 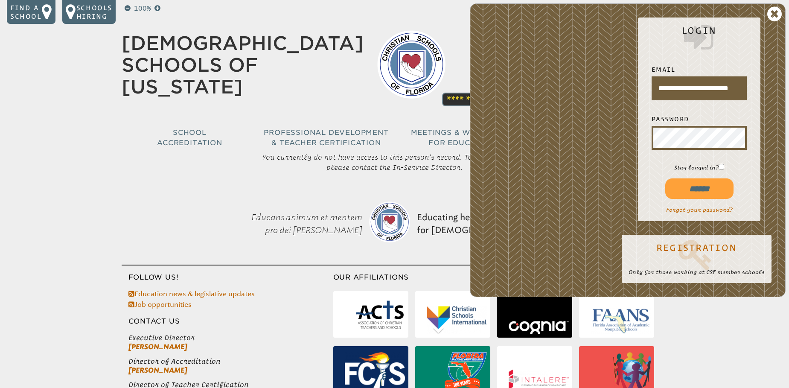 What do you see at coordinates (94, 12) in the screenshot?
I see `p: Schools Hiring` at bounding box center [94, 12].